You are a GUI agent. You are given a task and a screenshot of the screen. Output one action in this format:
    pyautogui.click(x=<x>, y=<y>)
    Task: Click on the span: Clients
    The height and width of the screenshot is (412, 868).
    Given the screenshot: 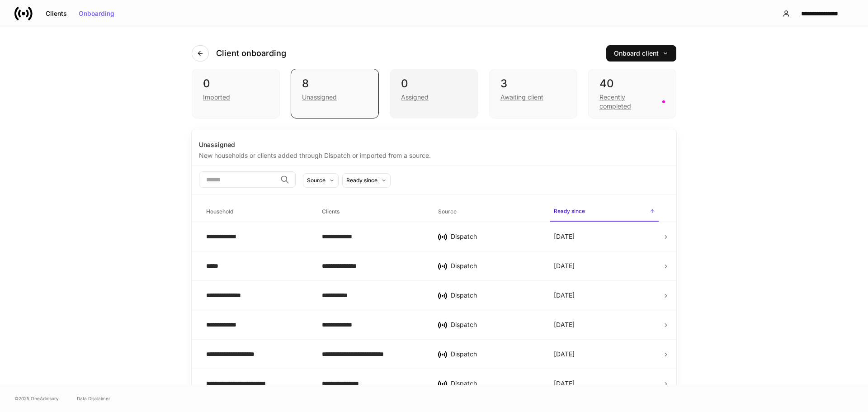 What is the action you would take?
    pyautogui.click(x=372, y=212)
    